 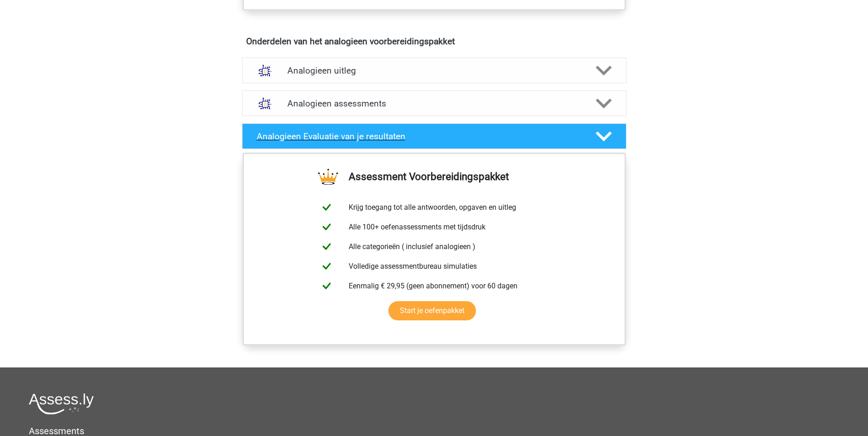 I want to click on h4: Analogieen Evaluatie van je resultaten, so click(x=419, y=136).